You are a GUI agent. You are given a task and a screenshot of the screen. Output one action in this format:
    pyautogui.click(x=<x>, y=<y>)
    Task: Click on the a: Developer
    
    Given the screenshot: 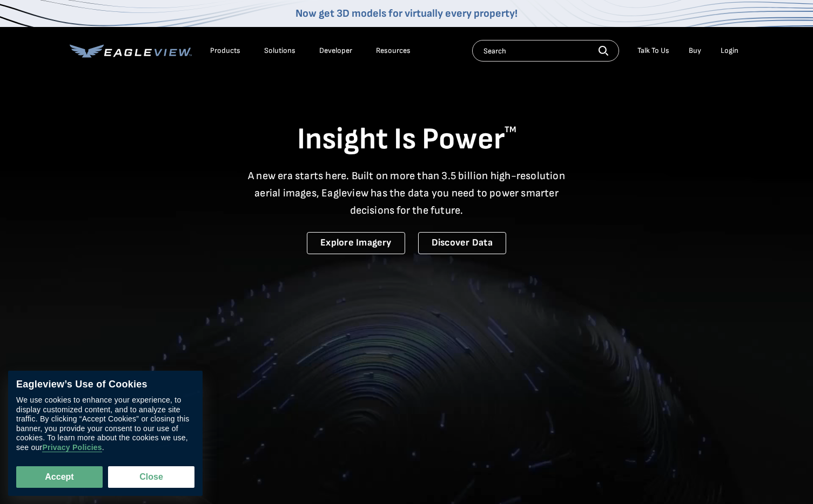 What is the action you would take?
    pyautogui.click(x=335, y=51)
    